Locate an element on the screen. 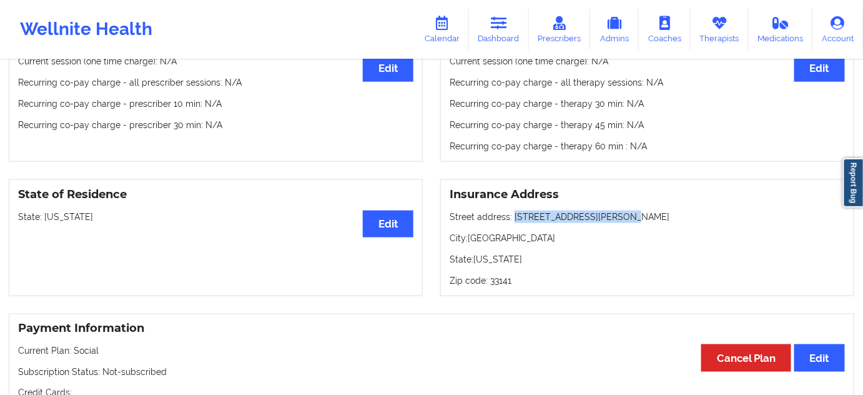  button: Cancel Plan is located at coordinates (746, 357).